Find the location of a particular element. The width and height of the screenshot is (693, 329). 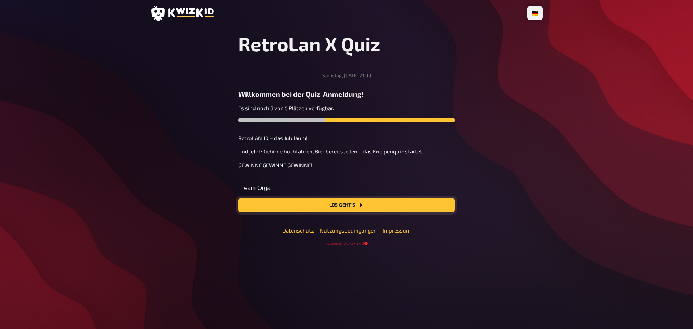

p: Es sind noch 3 von 5 Plätzen verfügbar. is located at coordinates (347, 108).